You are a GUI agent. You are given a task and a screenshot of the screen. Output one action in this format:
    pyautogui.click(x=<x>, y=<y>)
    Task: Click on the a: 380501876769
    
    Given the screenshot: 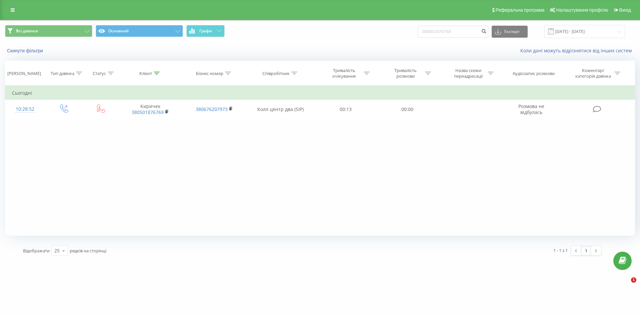 What is the action you would take?
    pyautogui.click(x=148, y=112)
    